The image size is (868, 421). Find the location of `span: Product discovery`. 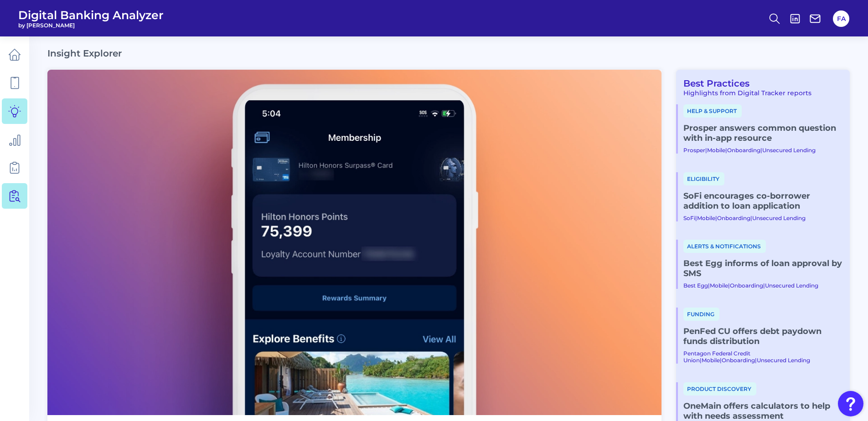

span: Product discovery is located at coordinates (719, 389).